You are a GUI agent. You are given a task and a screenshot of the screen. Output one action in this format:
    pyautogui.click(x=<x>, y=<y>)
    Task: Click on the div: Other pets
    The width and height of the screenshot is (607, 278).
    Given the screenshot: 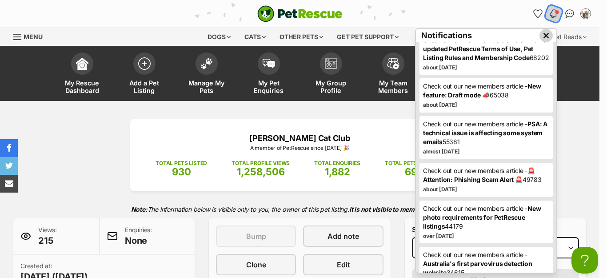 What is the action you would take?
    pyautogui.click(x=301, y=37)
    